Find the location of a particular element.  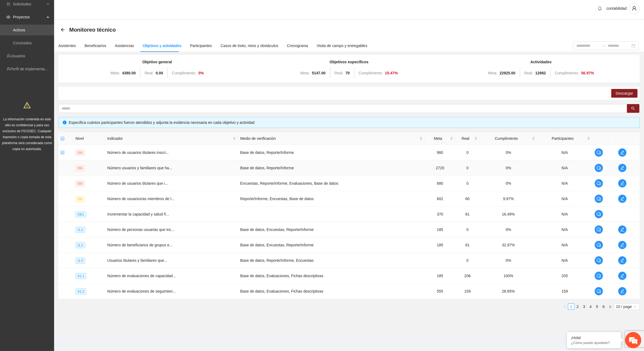

li: 4 is located at coordinates (591, 307).